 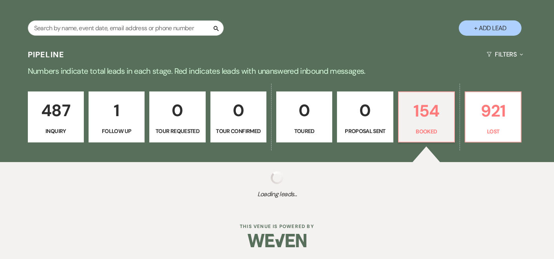 I want to click on p: Lost, so click(x=493, y=131).